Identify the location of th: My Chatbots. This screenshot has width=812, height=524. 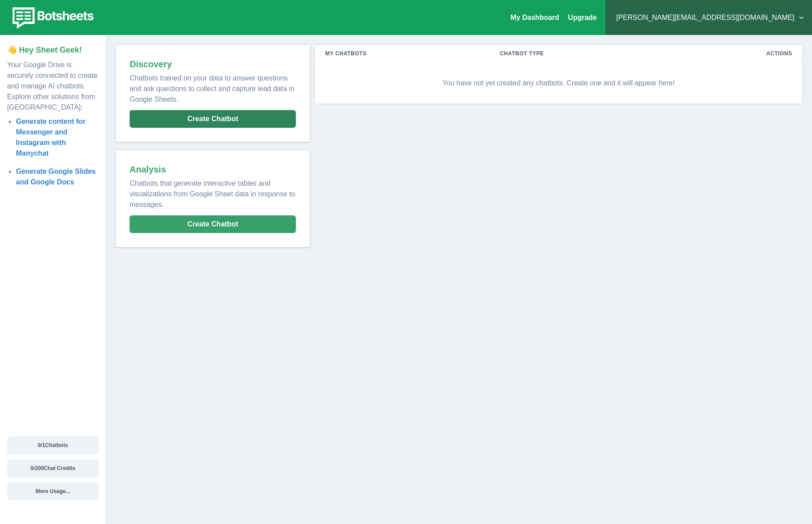
(402, 53).